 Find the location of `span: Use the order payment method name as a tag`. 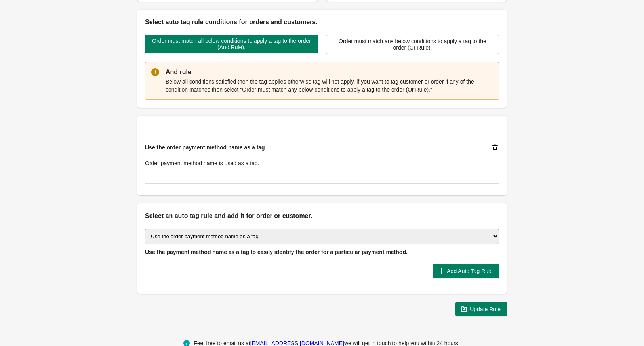

span: Use the order payment method name as a tag is located at coordinates (205, 148).